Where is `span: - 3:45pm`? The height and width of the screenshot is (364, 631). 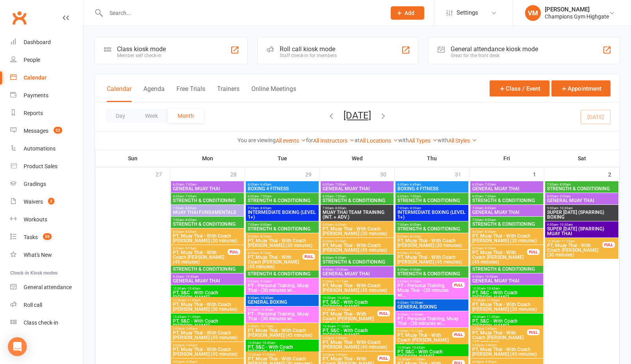
span: - 3:45pm is located at coordinates (340, 354).